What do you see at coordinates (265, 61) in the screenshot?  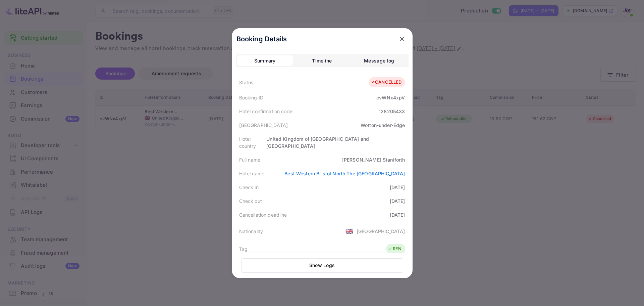 I see `div: Summary` at bounding box center [265, 61].